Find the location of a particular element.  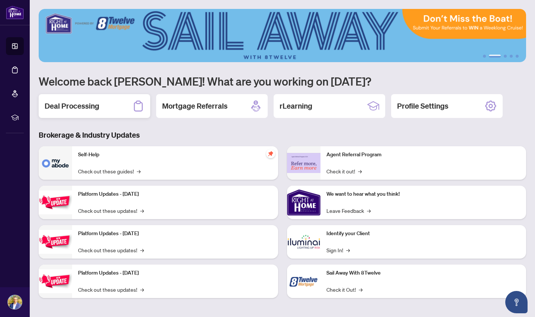

h2: Mortgage Referrals is located at coordinates (195, 106).